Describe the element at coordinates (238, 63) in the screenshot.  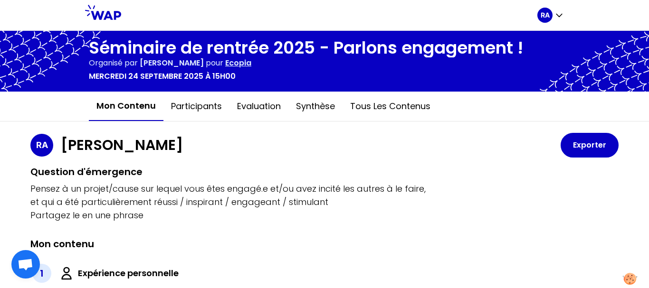
I see `p: Ecopia` at that location.